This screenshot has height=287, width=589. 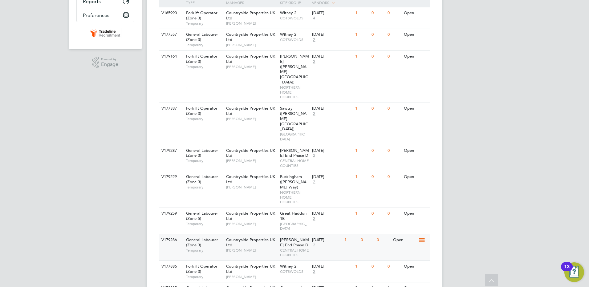 I want to click on span: Preferences, so click(x=96, y=15).